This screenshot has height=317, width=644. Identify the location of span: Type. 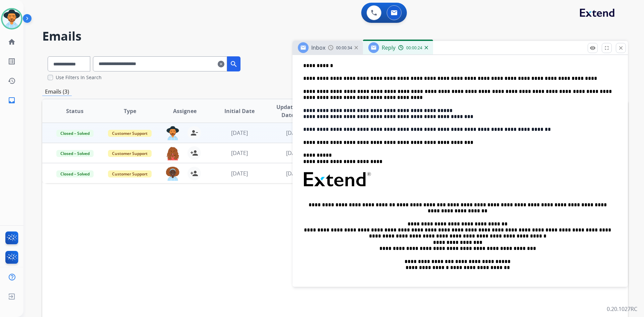
(130, 111).